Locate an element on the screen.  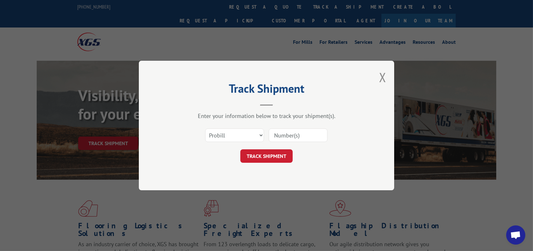
button: TRACK SHIPMENT is located at coordinates (266, 156).